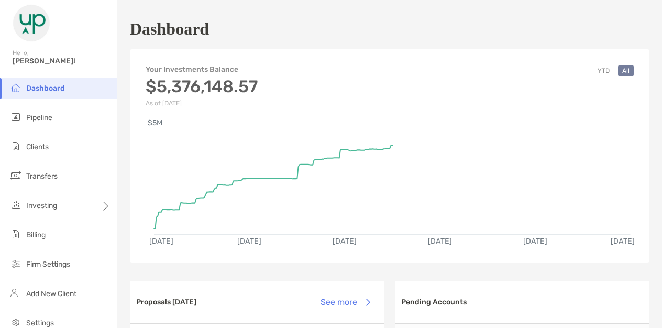 Image resolution: width=662 pixels, height=328 pixels. Describe the element at coordinates (41, 205) in the screenshot. I see `span: Investing` at that location.